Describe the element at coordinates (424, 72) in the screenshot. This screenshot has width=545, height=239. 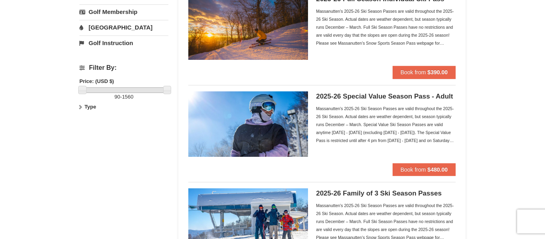
I see `button: Book from $390.00` at that location.